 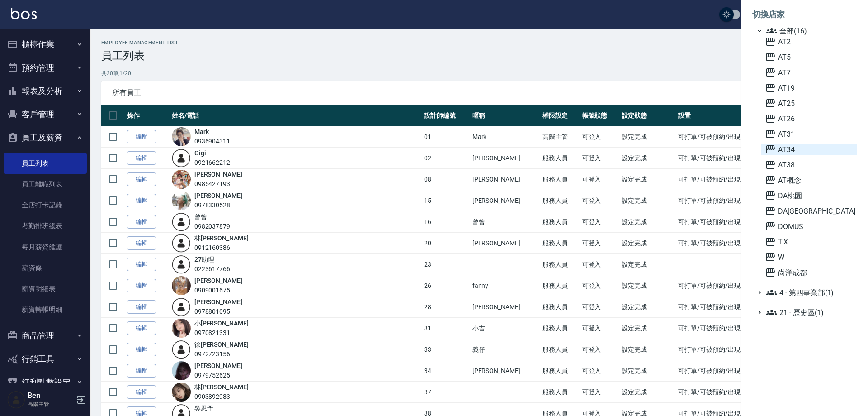 What do you see at coordinates (809, 119) in the screenshot?
I see `span: AT26` at bounding box center [809, 119].